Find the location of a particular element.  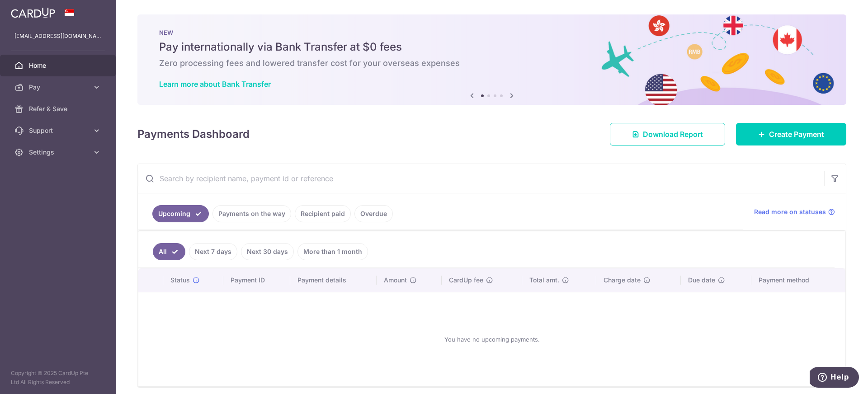

a: Next 30 days is located at coordinates (267, 252).